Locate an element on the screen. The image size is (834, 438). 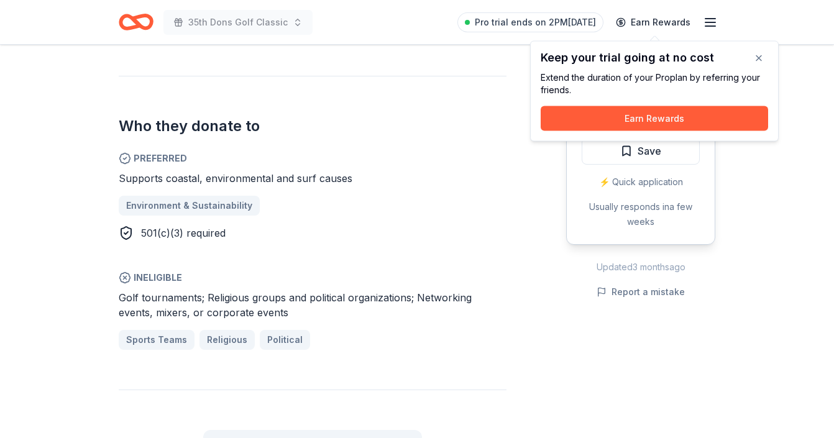
a: Earn Rewards is located at coordinates (653, 22).